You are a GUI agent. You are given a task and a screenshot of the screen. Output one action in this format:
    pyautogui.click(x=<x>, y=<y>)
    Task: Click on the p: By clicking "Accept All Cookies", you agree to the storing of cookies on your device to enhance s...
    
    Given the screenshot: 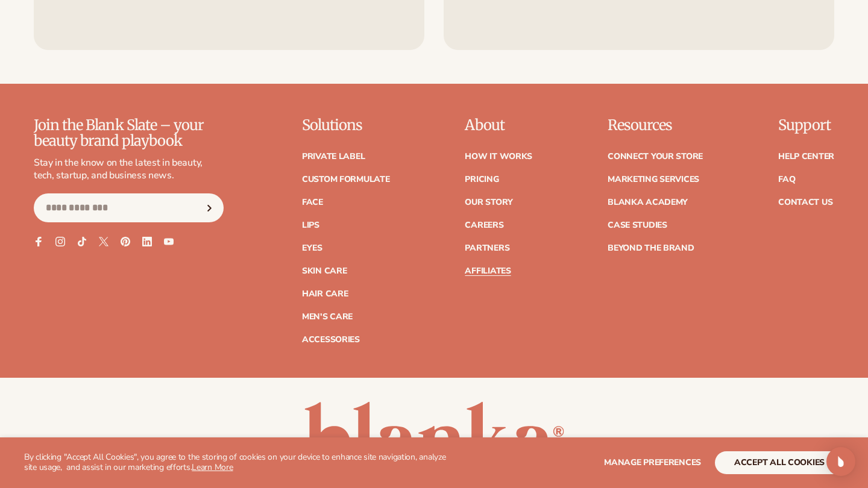 What is the action you would take?
    pyautogui.click(x=239, y=463)
    